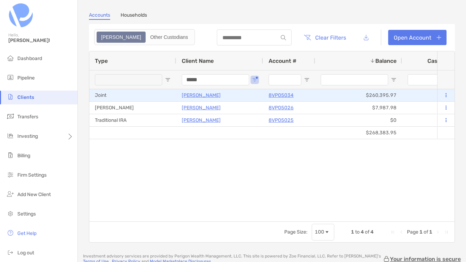 The image size is (466, 262). I want to click on input: Account # Filter Input, so click(285, 80).